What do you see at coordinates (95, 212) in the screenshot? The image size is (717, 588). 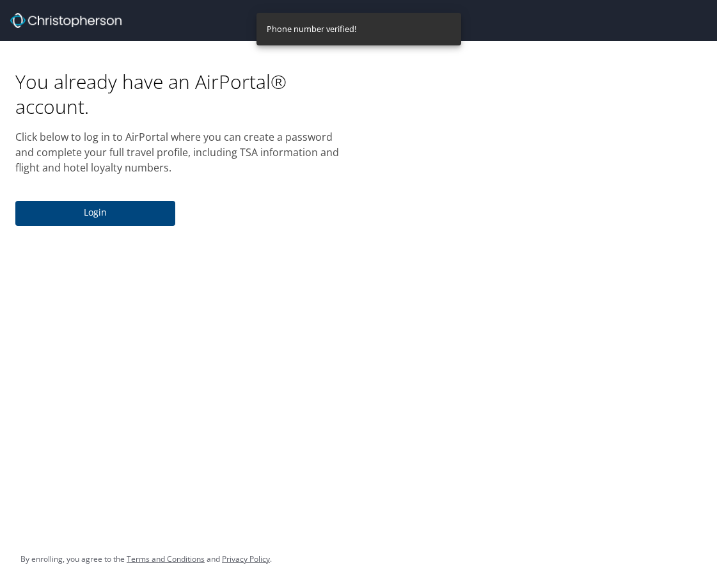 I see `span: Login` at bounding box center [95, 212].